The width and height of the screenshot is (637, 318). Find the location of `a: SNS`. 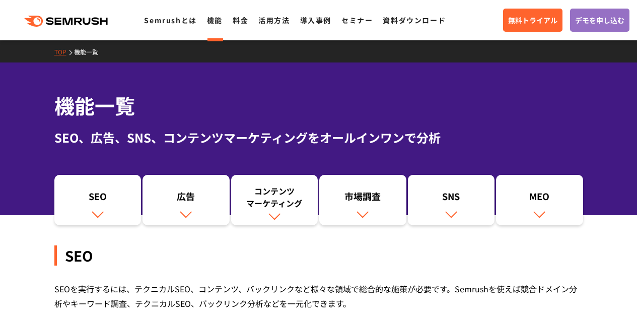

a: SNS is located at coordinates (452, 200).